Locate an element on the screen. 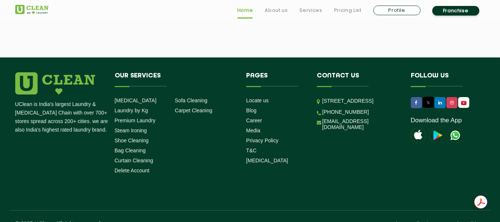 The image size is (500, 222). a: Privacy Policy is located at coordinates (262, 140).